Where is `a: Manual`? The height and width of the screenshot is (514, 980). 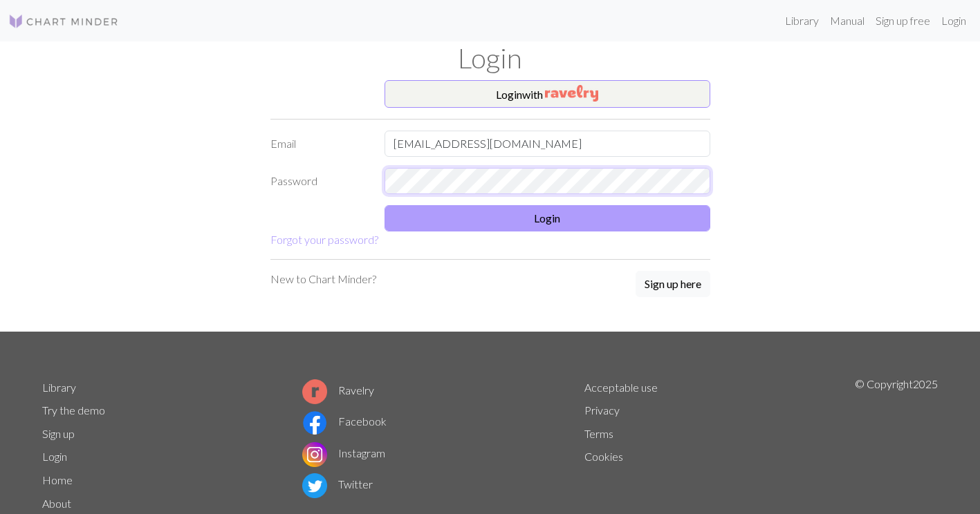
a: Manual is located at coordinates (847, 21).